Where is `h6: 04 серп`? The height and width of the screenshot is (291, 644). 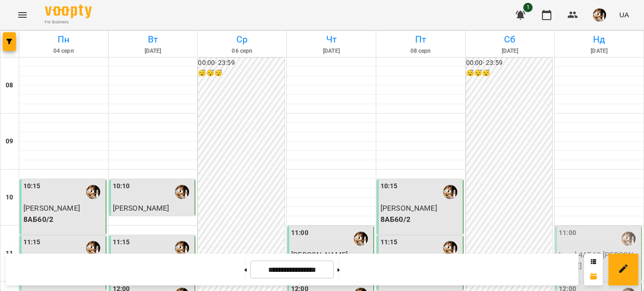
h6: 04 серп is located at coordinates (64, 51).